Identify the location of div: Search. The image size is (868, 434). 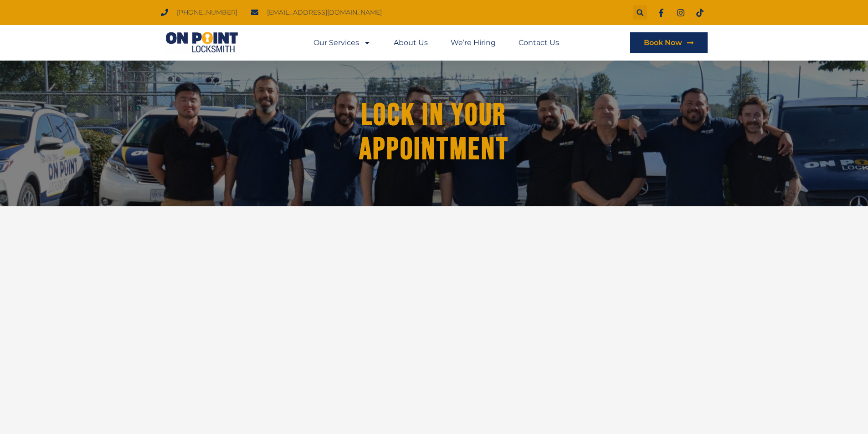
(640, 12).